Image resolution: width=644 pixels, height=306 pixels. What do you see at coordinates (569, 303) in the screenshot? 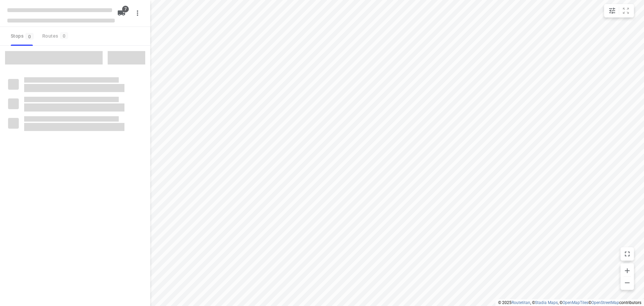
I see `li: © 2025 , © , © © contributors` at bounding box center [569, 303].